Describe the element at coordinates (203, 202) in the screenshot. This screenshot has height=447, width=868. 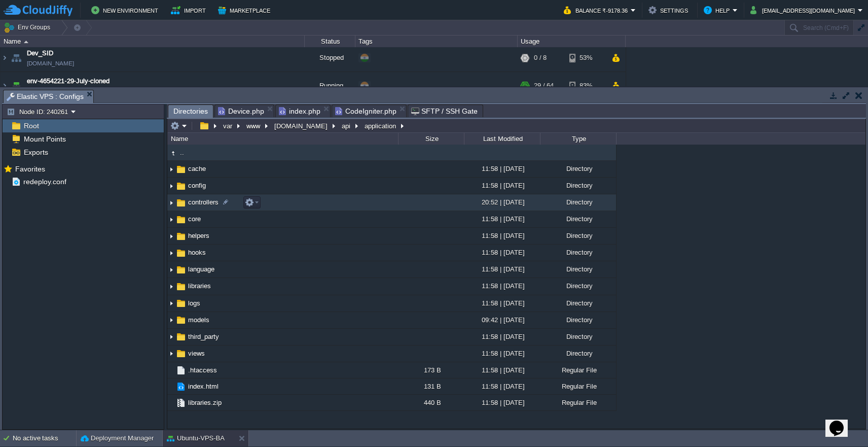
I see `a: controllers` at that location.